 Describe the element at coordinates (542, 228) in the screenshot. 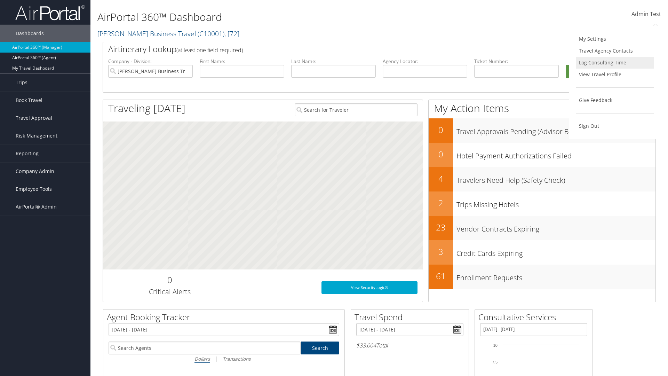

I see `a: 23Vendor Contracts Expiring` at that location.